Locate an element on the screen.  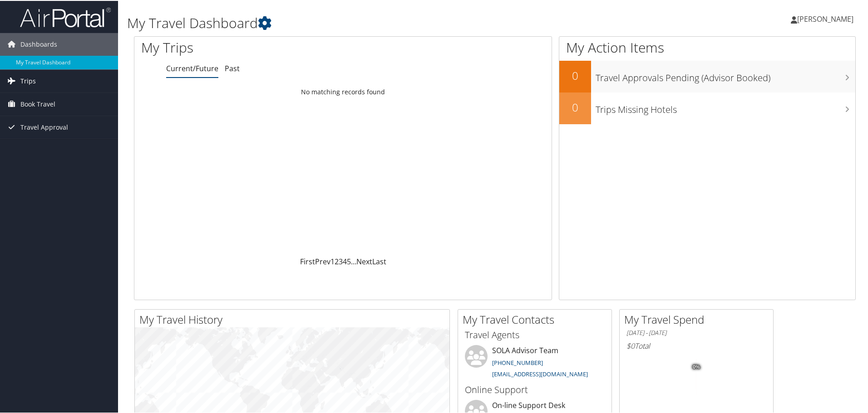
a: Past is located at coordinates (232, 67).